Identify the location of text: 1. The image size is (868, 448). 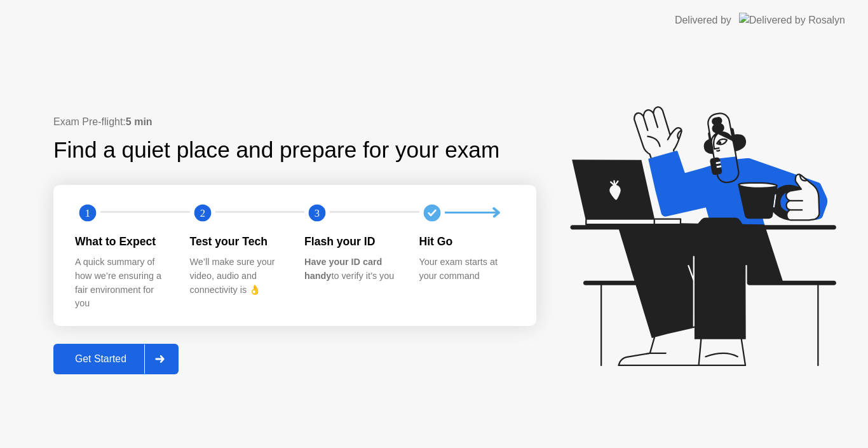
(87, 213).